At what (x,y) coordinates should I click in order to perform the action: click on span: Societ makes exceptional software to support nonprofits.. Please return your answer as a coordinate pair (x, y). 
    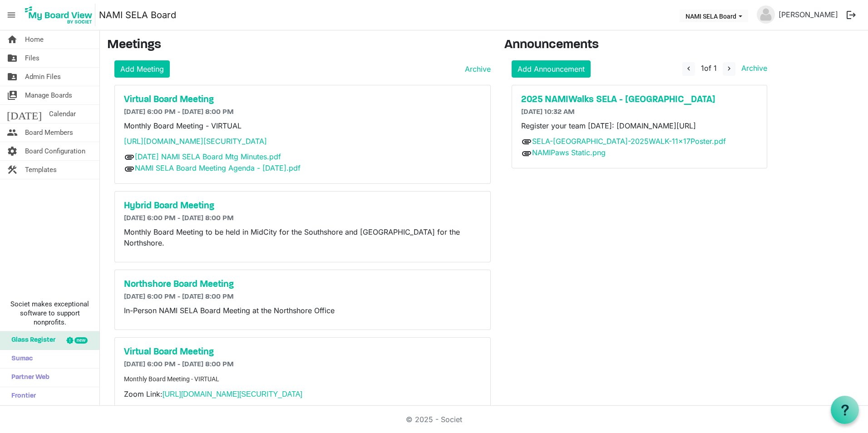
    Looking at the image, I should click on (49, 313).